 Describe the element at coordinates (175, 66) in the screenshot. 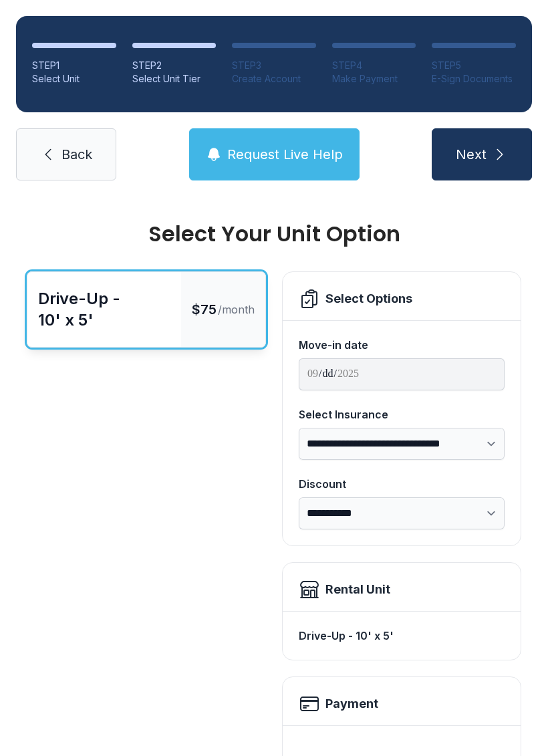

I see `div: STEP 2` at that location.